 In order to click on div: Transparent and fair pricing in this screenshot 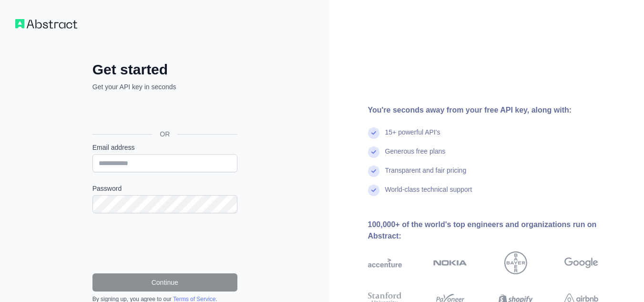, I will do `click(426, 175)`.